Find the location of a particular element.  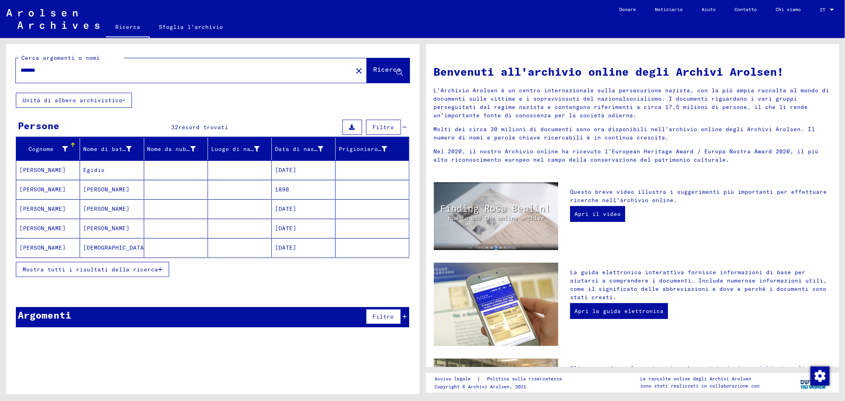

font: Apri la guida elettronica is located at coordinates (619, 311).